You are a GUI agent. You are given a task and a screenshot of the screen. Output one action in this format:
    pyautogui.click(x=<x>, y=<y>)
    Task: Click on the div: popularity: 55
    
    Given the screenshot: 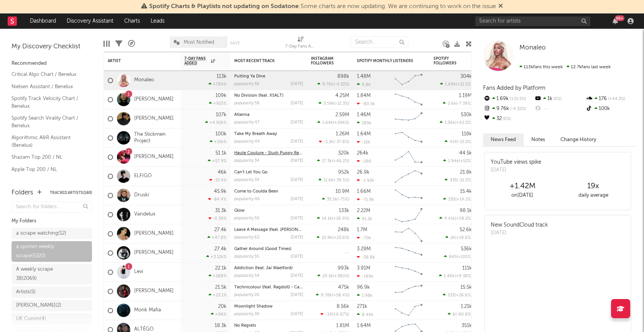 What is the action you would take?
    pyautogui.click(x=246, y=256)
    